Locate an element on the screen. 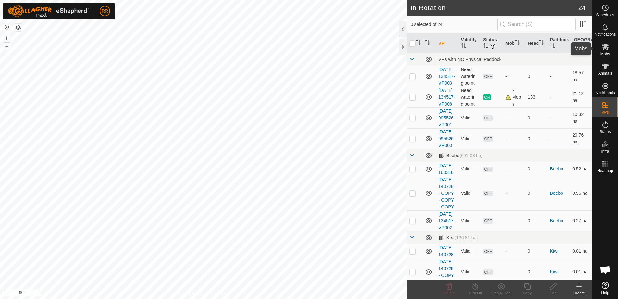 The width and height of the screenshot is (618, 299). span: Status is located at coordinates (605, 132).